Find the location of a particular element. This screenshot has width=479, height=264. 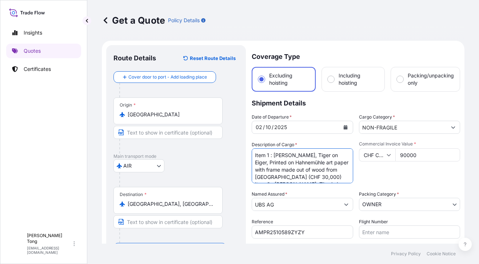

a: Certificates is located at coordinates (44, 69).